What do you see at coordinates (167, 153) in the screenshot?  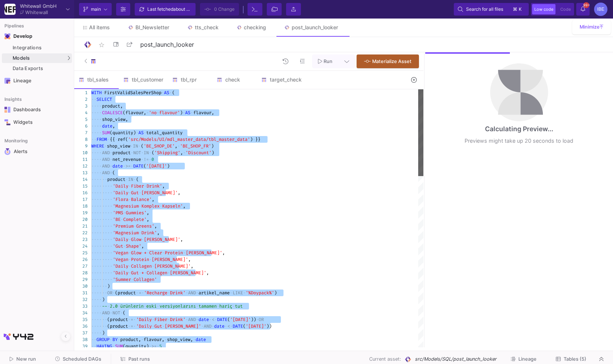 I see `span: 'Shipping'` at bounding box center [167, 153].